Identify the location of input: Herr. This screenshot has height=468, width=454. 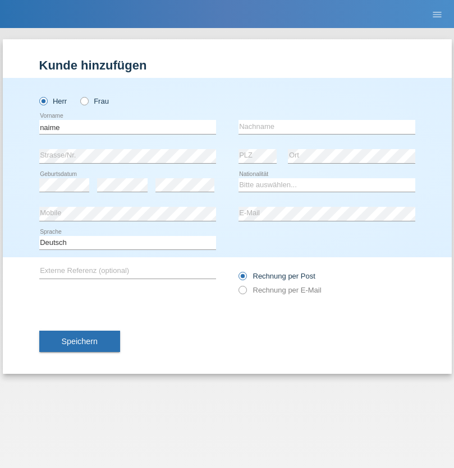
(43, 100).